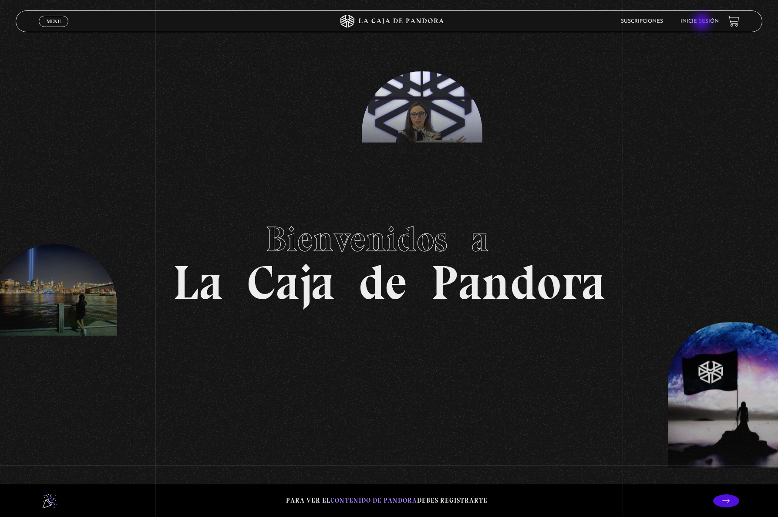  Describe the element at coordinates (54, 21) in the screenshot. I see `span: Menu` at that location.